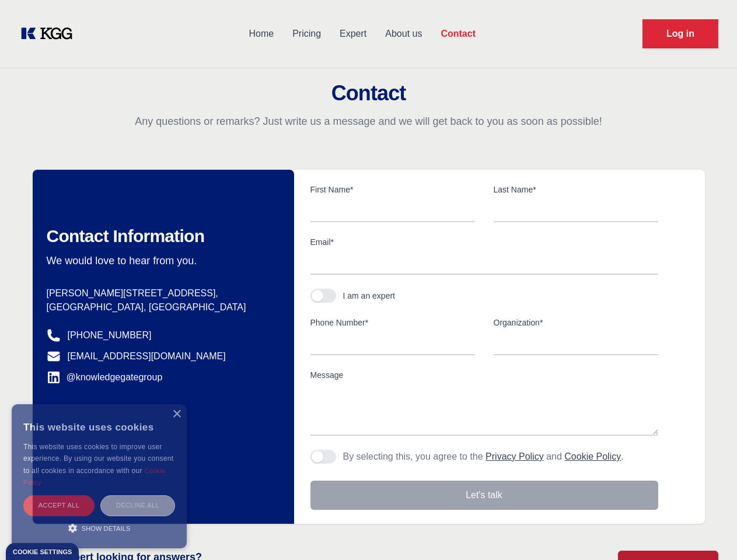  I want to click on div: Accept all, so click(59, 506).